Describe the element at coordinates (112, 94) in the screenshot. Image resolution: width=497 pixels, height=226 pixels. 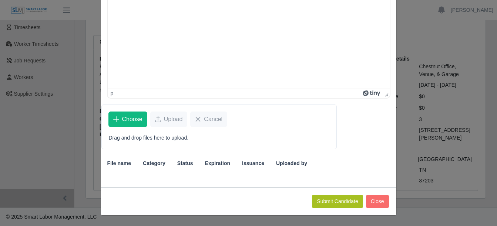
I see `div: p` at that location.